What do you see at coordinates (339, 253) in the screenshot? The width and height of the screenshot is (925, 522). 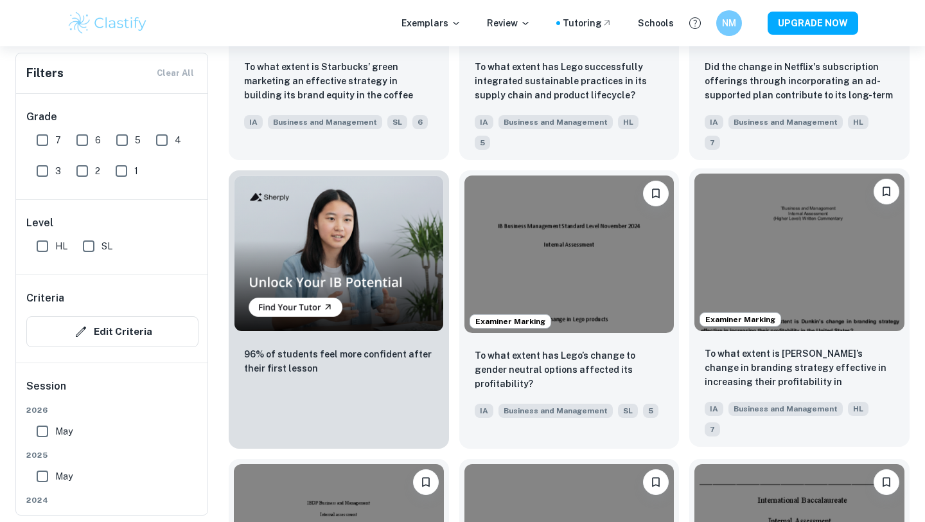 I see `img: Thumbnail` at bounding box center [339, 253].